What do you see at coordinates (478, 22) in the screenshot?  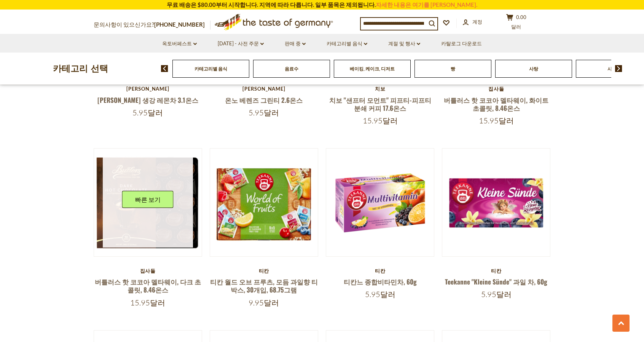 I see `font: 계정` at bounding box center [478, 22].